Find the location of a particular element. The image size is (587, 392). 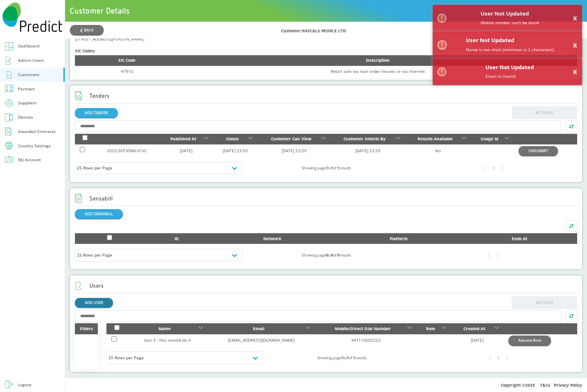

div: Email is located at coordinates (258, 329).